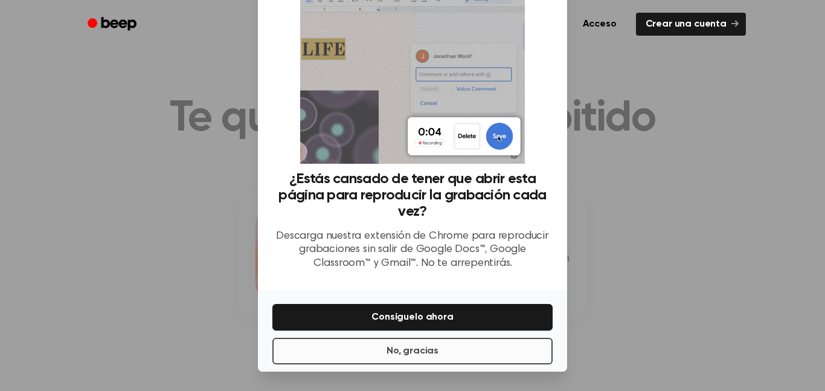 The width and height of the screenshot is (825, 391). I want to click on font: Descarga nuestra extensión de Chrome para reproducir grabaciones sin salir de Google Docs™, Googl..., so click(412, 249).